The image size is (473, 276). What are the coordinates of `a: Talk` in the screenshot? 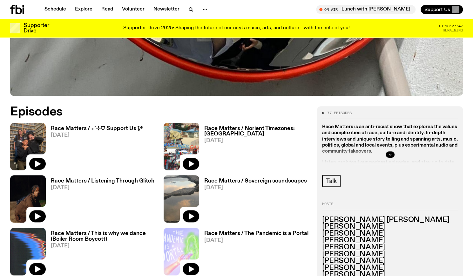 It's located at (331, 181).